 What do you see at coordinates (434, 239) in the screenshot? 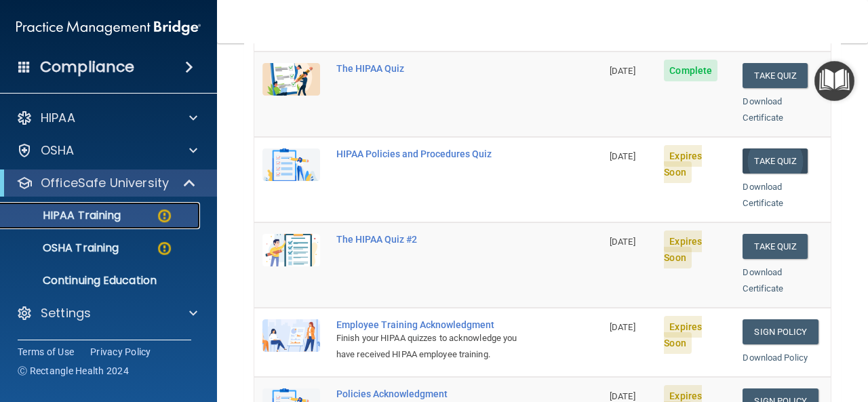
I see `div: The HIPAA Quiz #2` at bounding box center [434, 239].